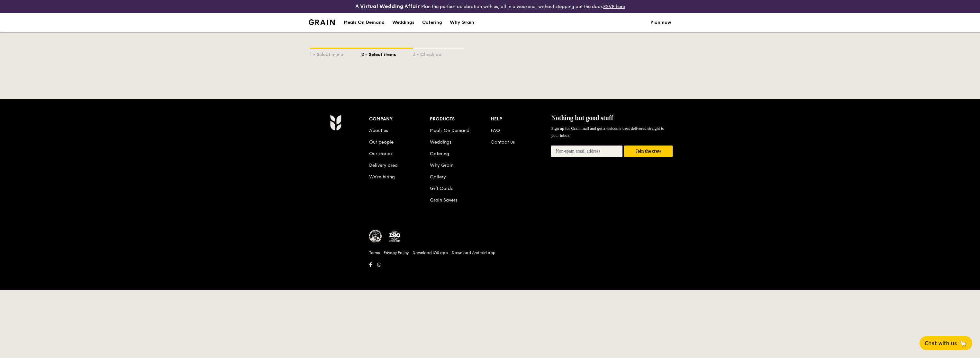  Describe the element at coordinates (396, 252) in the screenshot. I see `a: Privacy Policy` at that location.